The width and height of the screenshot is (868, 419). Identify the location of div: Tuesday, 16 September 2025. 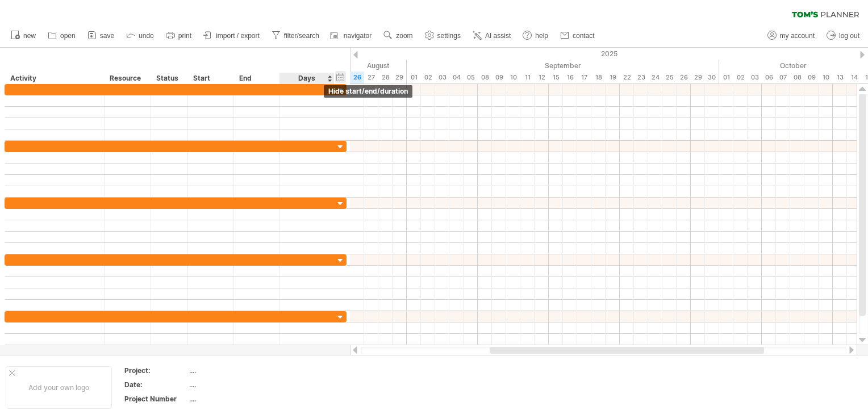
(570, 77).